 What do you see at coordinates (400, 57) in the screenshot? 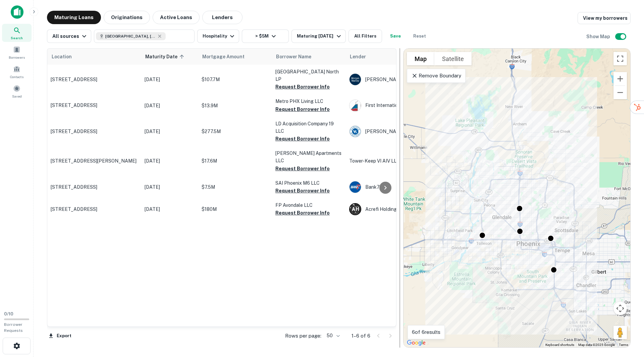
I see `th: Lender` at bounding box center [400, 57].